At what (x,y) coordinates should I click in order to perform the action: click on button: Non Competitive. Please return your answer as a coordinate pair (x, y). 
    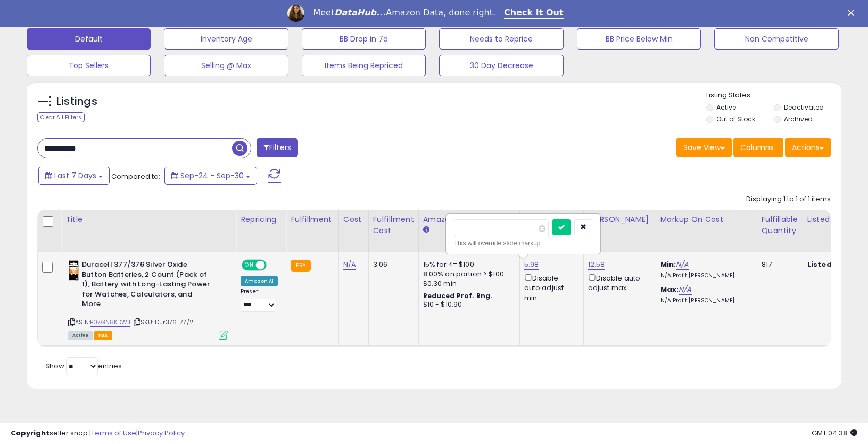
    Looking at the image, I should click on (776, 39).